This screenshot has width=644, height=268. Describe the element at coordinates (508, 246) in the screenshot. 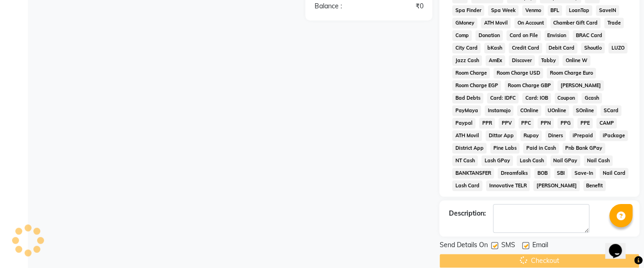

I see `span: SMS` at that location.